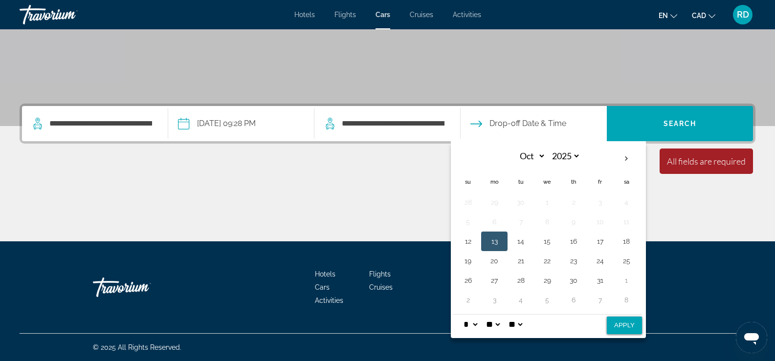 The height and width of the screenshot is (361, 775). Describe the element at coordinates (393, 124) in the screenshot. I see `input: Search dropoff location` at that location.